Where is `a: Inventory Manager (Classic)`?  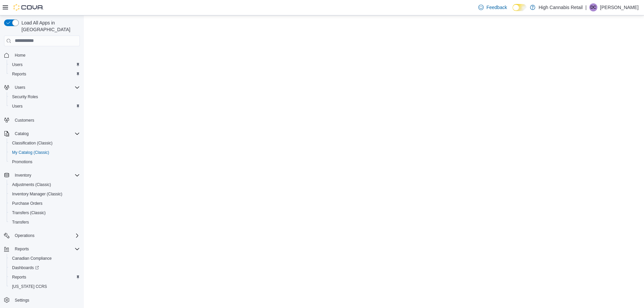 a: Inventory Manager (Classic) is located at coordinates (37, 194).